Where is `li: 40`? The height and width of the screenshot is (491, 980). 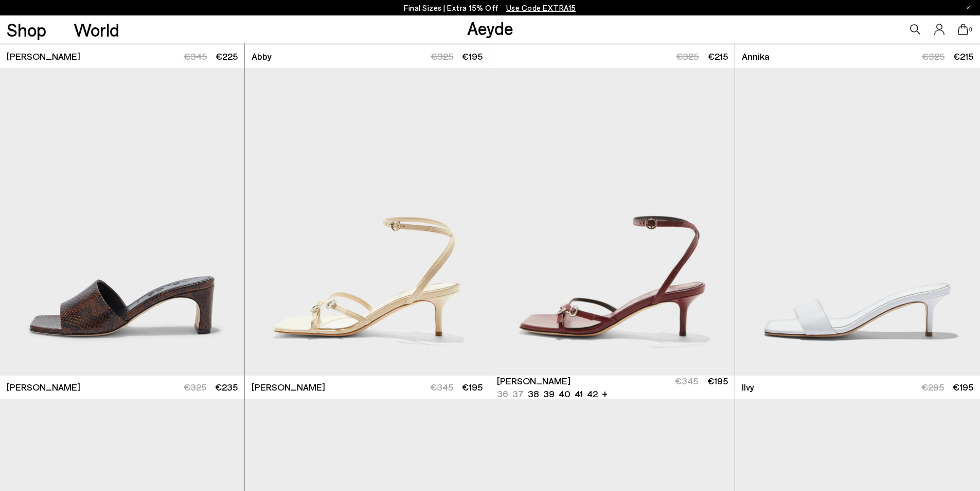
li: 40 is located at coordinates (565, 393).